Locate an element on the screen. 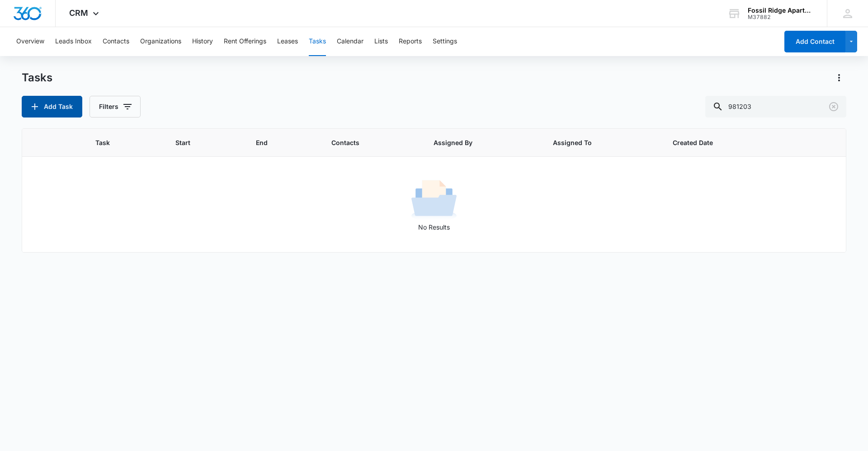 This screenshot has height=451, width=868. span: End is located at coordinates (276, 143).